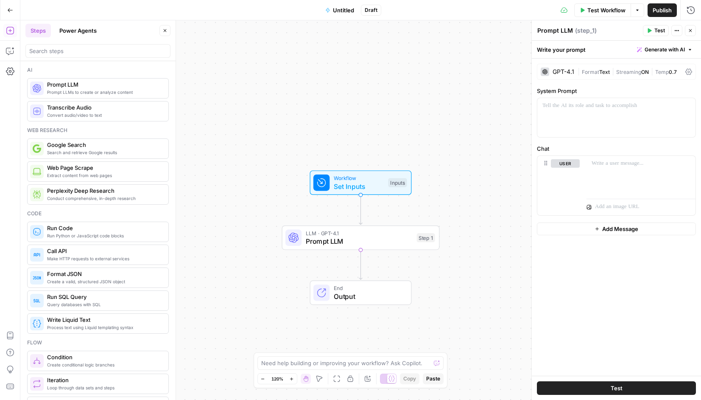 This screenshot has width=701, height=400. I want to click on span: Perplexity Deep Research, so click(104, 191).